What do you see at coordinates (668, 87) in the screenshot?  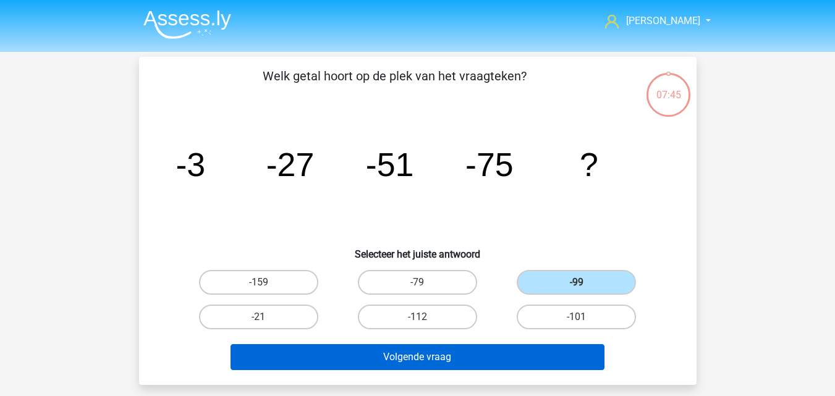 I see `div: 07:45` at bounding box center [668, 87].